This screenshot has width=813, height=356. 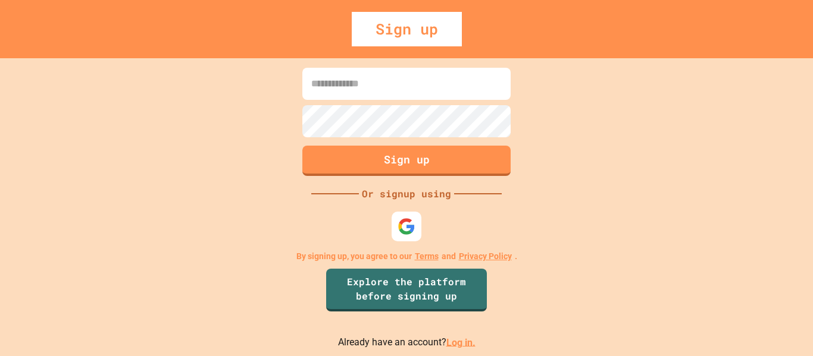 What do you see at coordinates (406, 256) in the screenshot?
I see `p: By signing up, you agree to our and .` at bounding box center [406, 256].